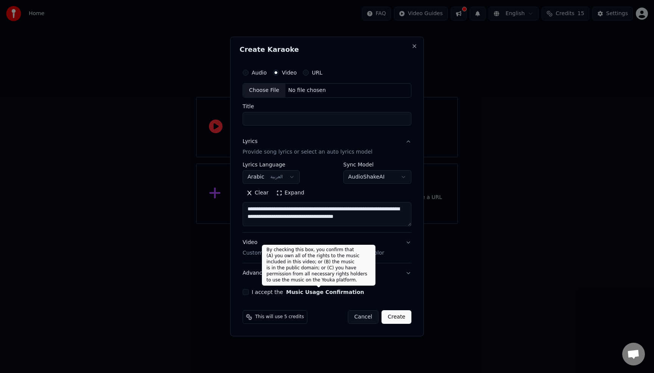  I want to click on label: URL, so click(317, 73).